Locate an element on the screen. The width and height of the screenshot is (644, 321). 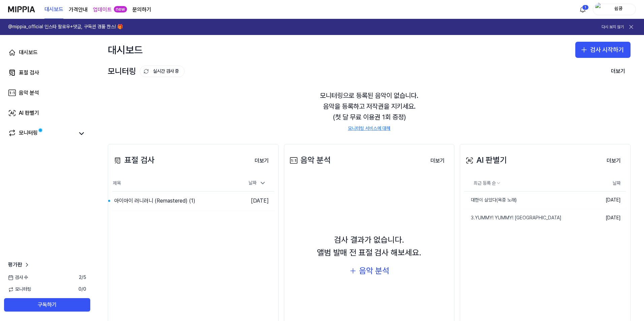
div: 모니터링으로 등록된 음악이 없습니다. 음악을 등록하고 저작권을 지키세요. (첫 달 무료 이용권 1회 증정) is located at coordinates (369, 111).